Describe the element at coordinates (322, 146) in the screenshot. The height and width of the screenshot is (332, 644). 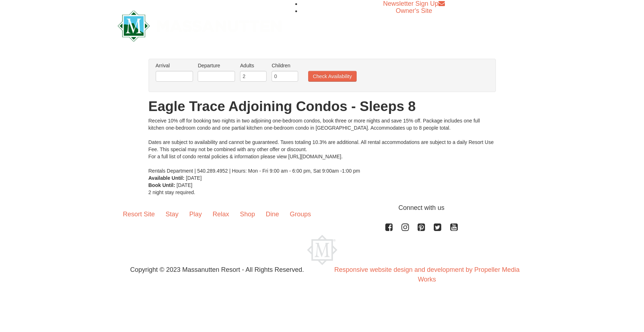
I see `div: Receive 10% off for booking two nights in two adjoining one-bedroom condos, book three or more ni...` at that location.